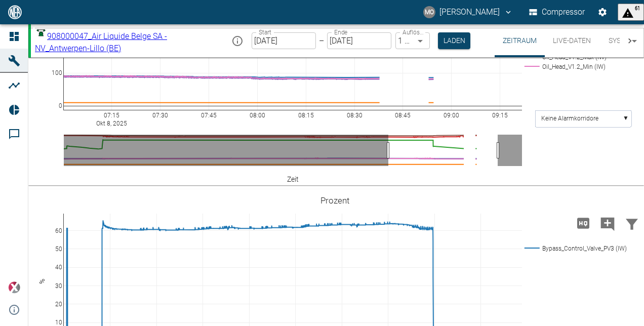 This screenshot has height=326, width=644. Describe the element at coordinates (101, 42) in the screenshot. I see `a: 908000047_Air Liquide Belge SA - NV_Antwerpen-Lillo (BE)` at that location.